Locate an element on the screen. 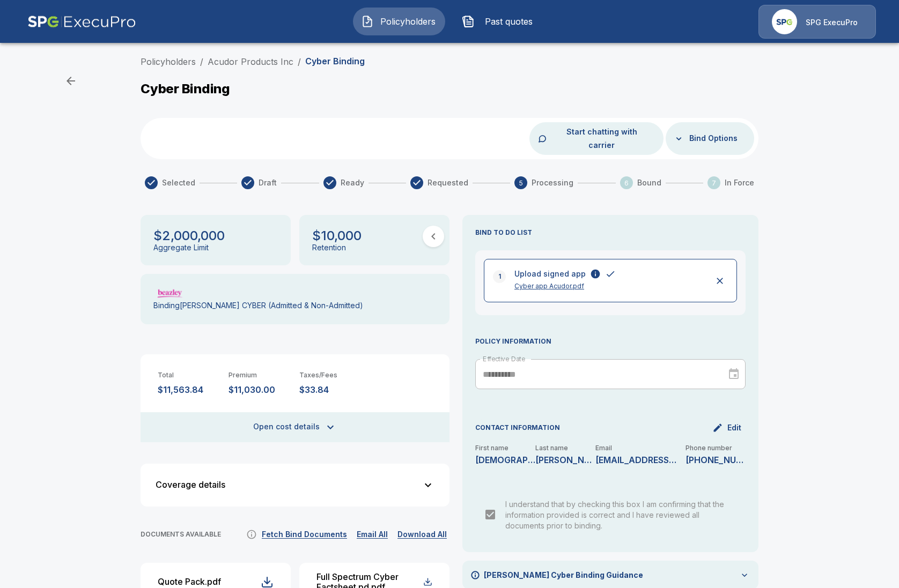 Image resolution: width=899 pixels, height=588 pixels. span: Past quotes is located at coordinates (509, 21).